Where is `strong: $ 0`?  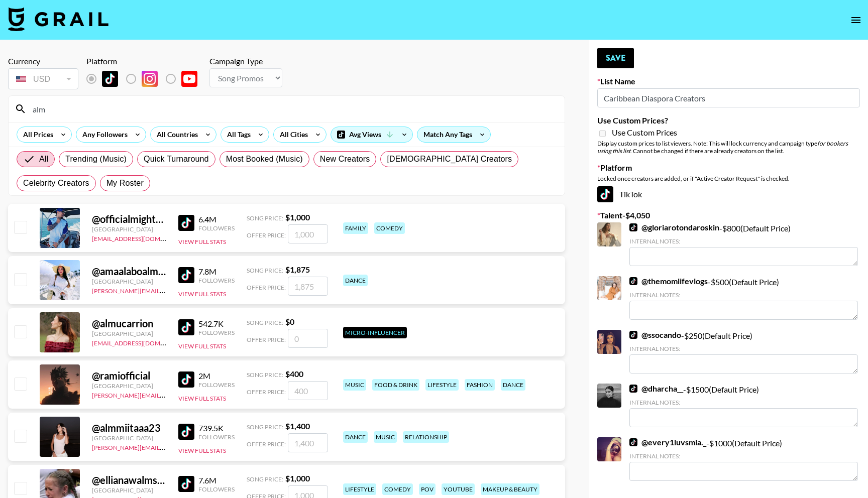
strong: $ 0 is located at coordinates (290, 321).